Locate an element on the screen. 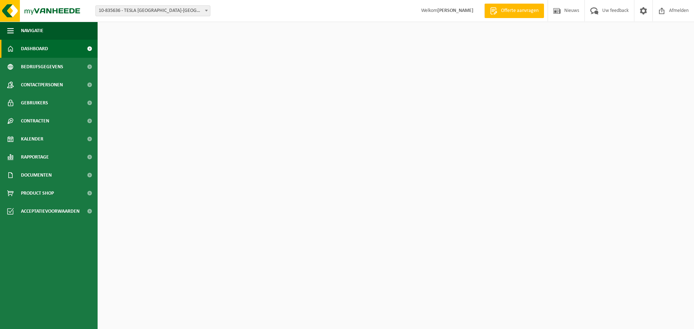 The height and width of the screenshot is (329, 694). span: Offerte aanvragen is located at coordinates (520, 11).